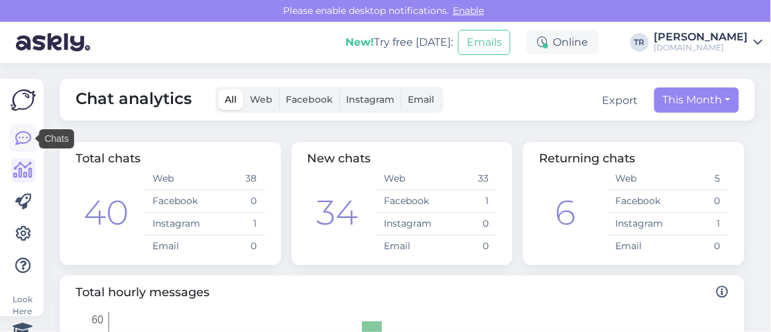 Image resolution: width=771 pixels, height=332 pixels. I want to click on div: Export, so click(621, 101).